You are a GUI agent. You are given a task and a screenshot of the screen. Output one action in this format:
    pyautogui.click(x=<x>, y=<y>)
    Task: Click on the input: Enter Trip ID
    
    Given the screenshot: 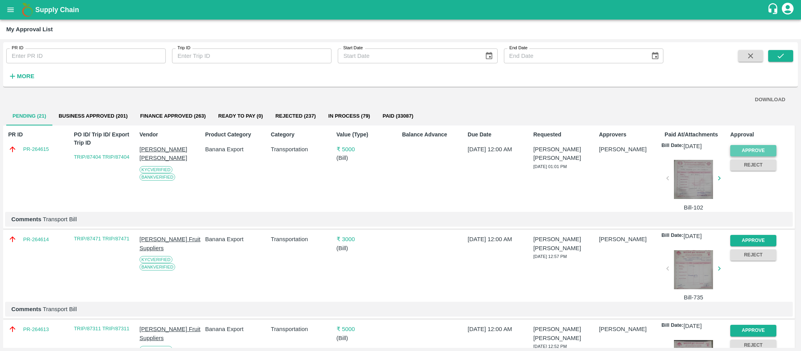 What is the action you would take?
    pyautogui.click(x=252, y=56)
    